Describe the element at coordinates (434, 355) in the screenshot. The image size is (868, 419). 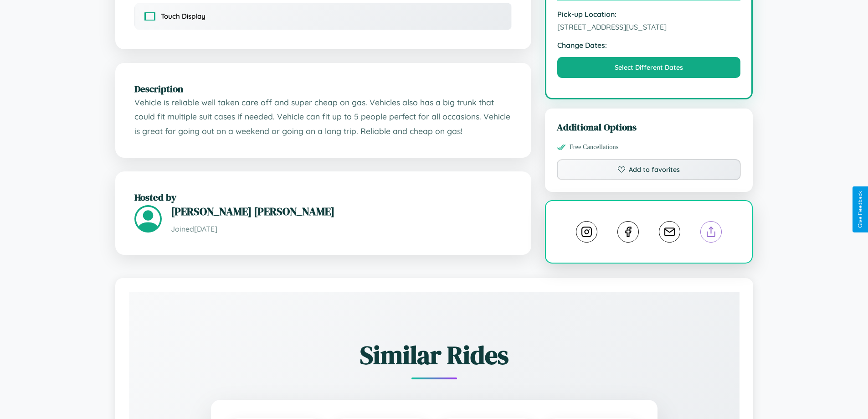
I see `h2: Similar Rides` at that location.